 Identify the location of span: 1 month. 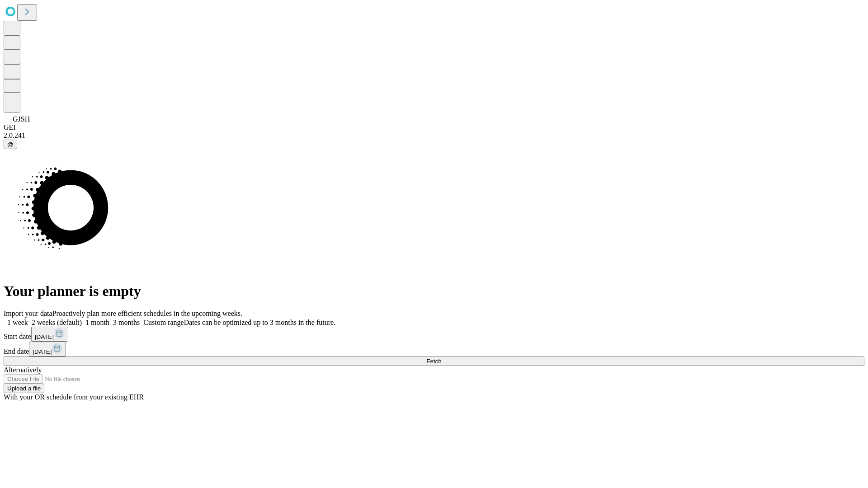
(97, 322).